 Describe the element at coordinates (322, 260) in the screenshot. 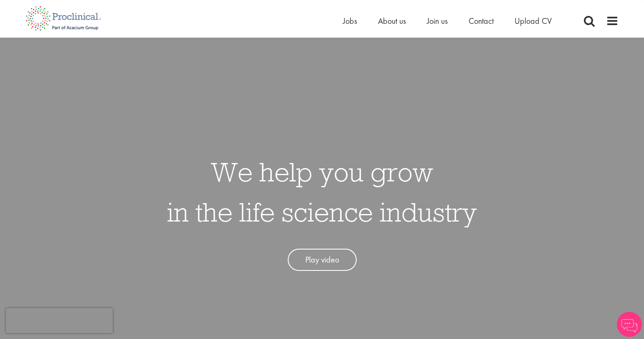

I see `a: Play video` at that location.